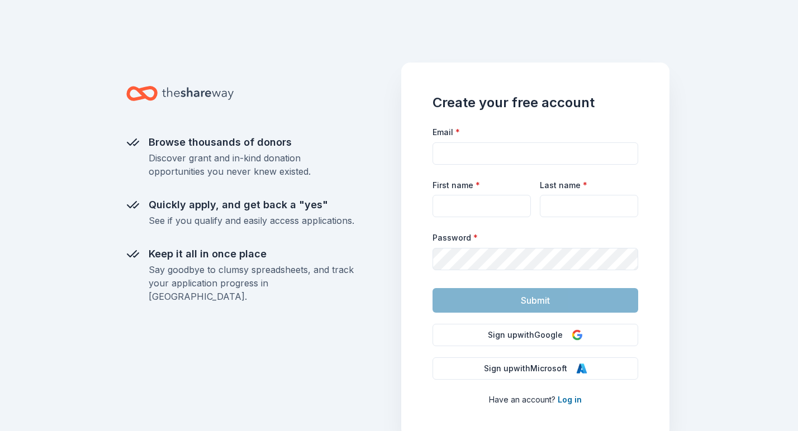 Image resolution: width=798 pixels, height=431 pixels. What do you see at coordinates (535, 369) in the screenshot?
I see `button: Sign upwithMicrosoft` at bounding box center [535, 369].